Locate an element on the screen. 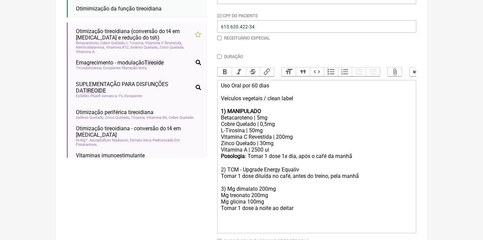  span: Metilcobalamina, Vitamina B12 is located at coordinates (102, 47).